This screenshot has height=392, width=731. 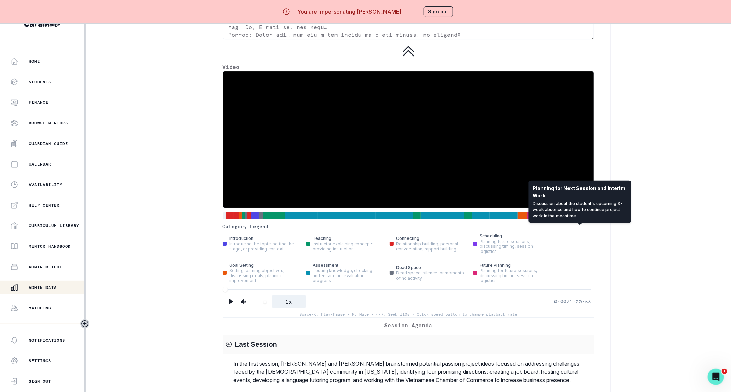 I want to click on p: Introducing the topic, setting the stage, or providing context, so click(x=264, y=246).